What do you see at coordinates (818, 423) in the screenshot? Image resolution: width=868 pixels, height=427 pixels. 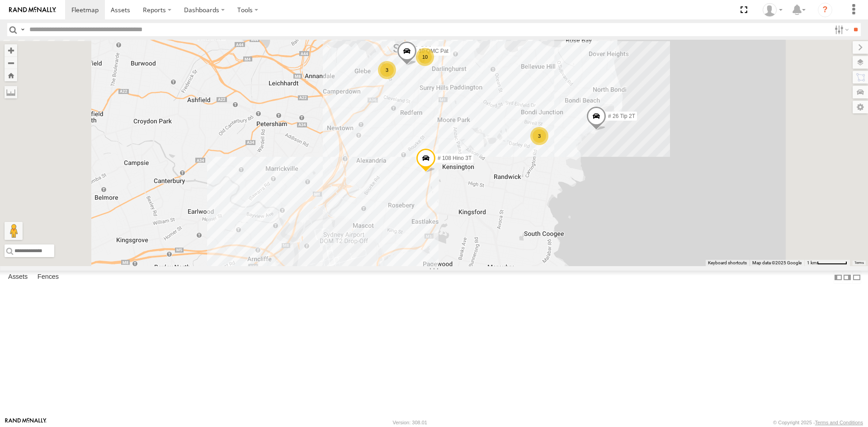 I see `div: © Copyright 2025 -` at bounding box center [818, 423].